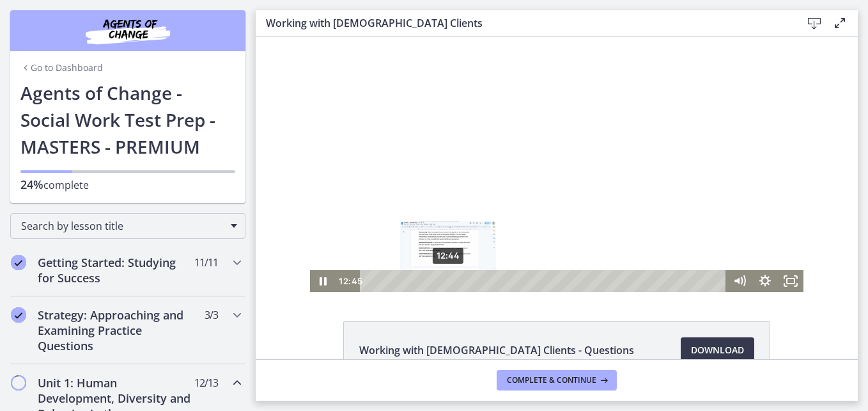  Describe the element at coordinates (552, 380) in the screenshot. I see `span: Complete & continue` at that location.